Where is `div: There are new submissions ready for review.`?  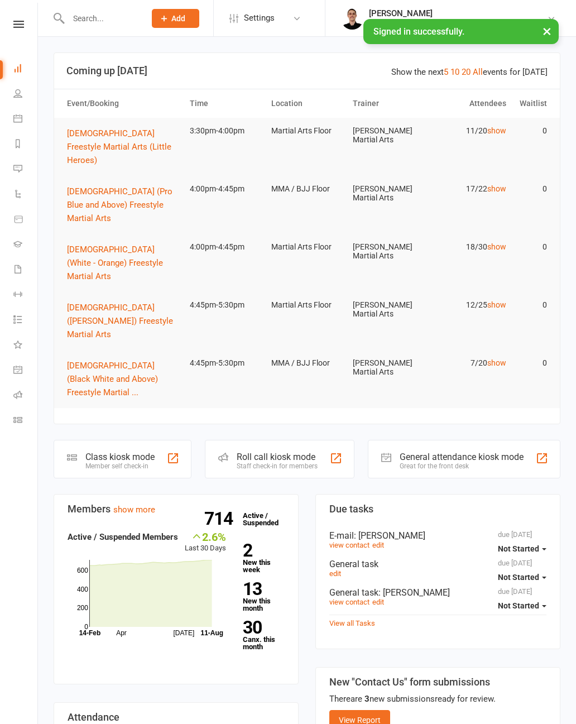
div: There are new submissions ready for review. is located at coordinates (413, 699).